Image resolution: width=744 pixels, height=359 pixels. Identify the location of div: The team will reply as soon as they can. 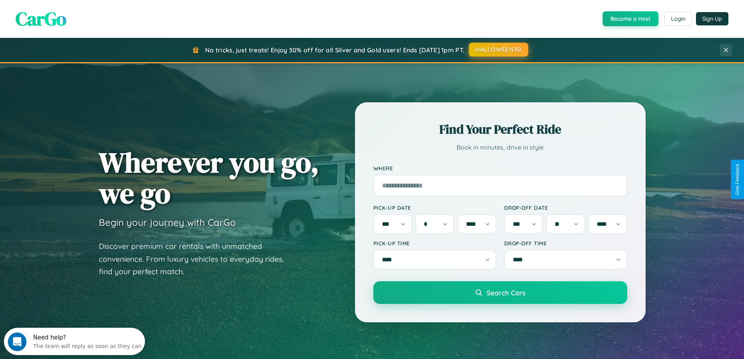
(84, 17).